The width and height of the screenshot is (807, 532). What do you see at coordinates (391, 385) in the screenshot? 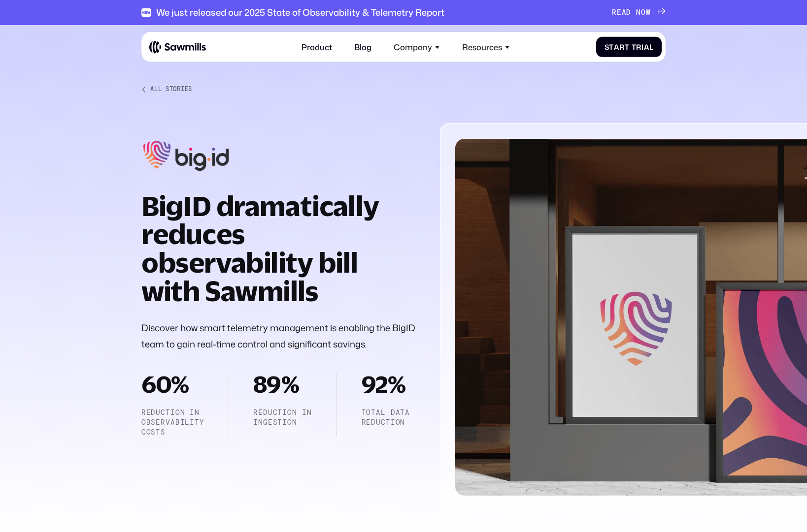
I see `h2: 92%` at bounding box center [391, 385].